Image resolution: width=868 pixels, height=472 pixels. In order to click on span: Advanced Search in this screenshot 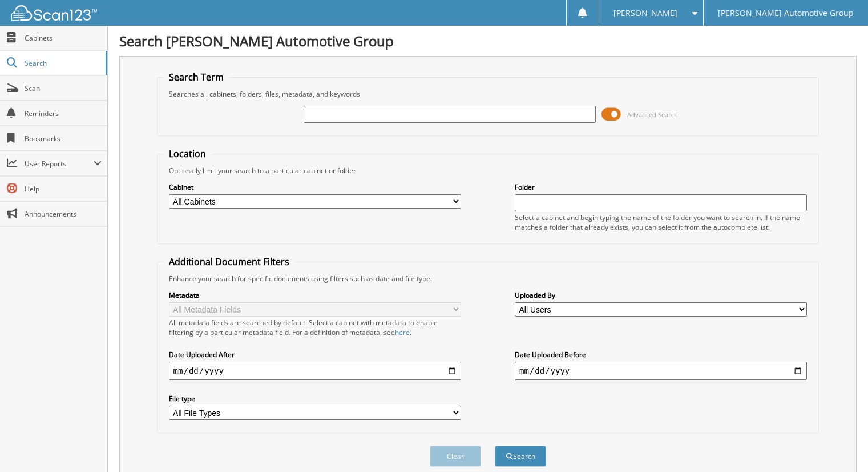, I will do `click(652, 114)`.